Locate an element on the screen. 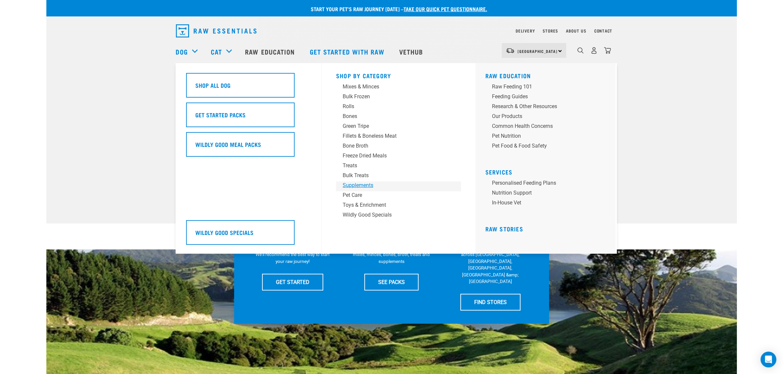 This screenshot has height=374, width=783. div: Supplements is located at coordinates (394, 186).